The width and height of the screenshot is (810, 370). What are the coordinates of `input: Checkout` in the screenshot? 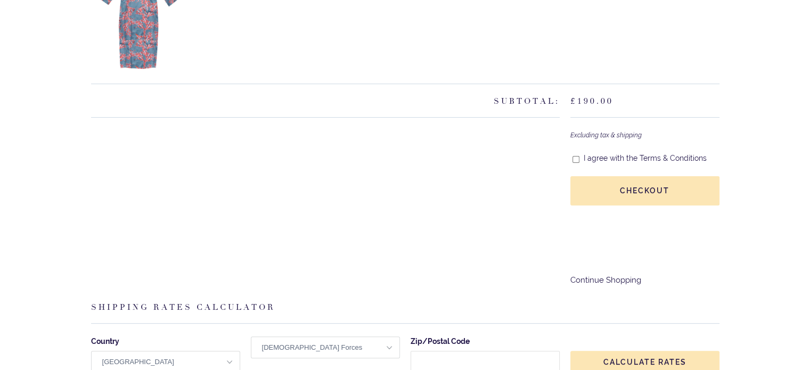 It's located at (645, 191).